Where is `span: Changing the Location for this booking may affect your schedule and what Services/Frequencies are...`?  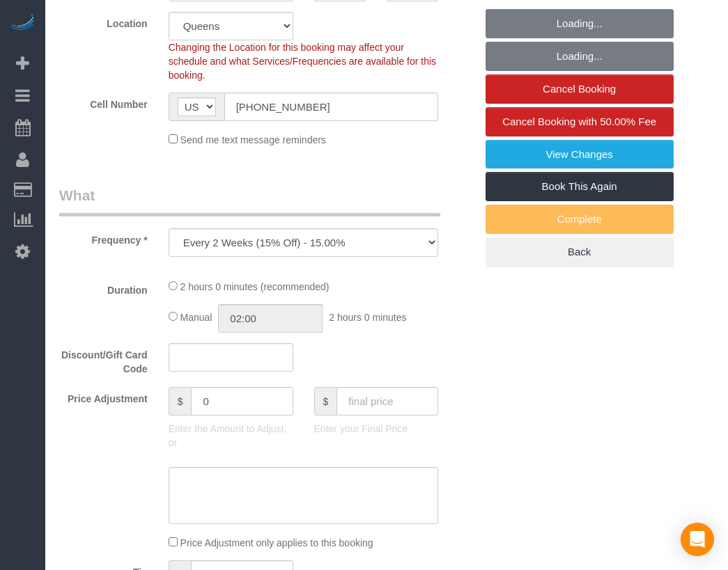
span: Changing the Location for this booking may affect your schedule and what Services/Frequencies are... is located at coordinates (302, 61).